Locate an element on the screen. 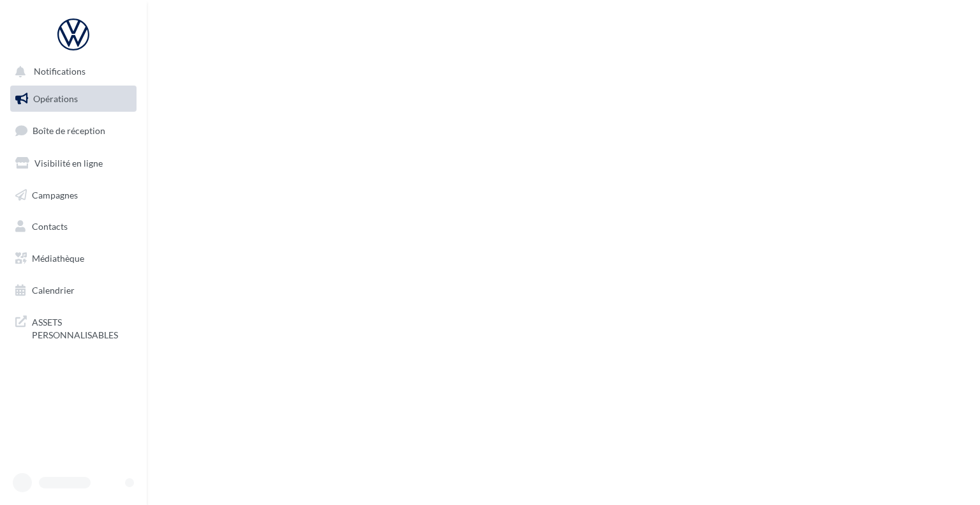 Image resolution: width=980 pixels, height=505 pixels. span: Visibilité en ligne is located at coordinates (68, 163).